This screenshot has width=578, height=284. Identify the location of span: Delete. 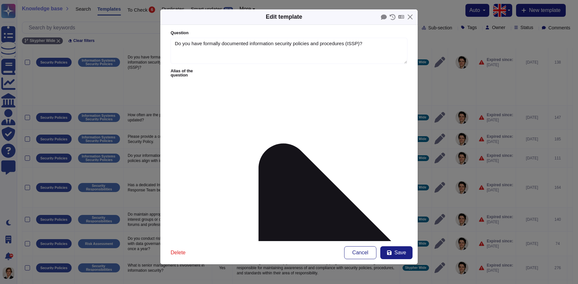
(178, 253).